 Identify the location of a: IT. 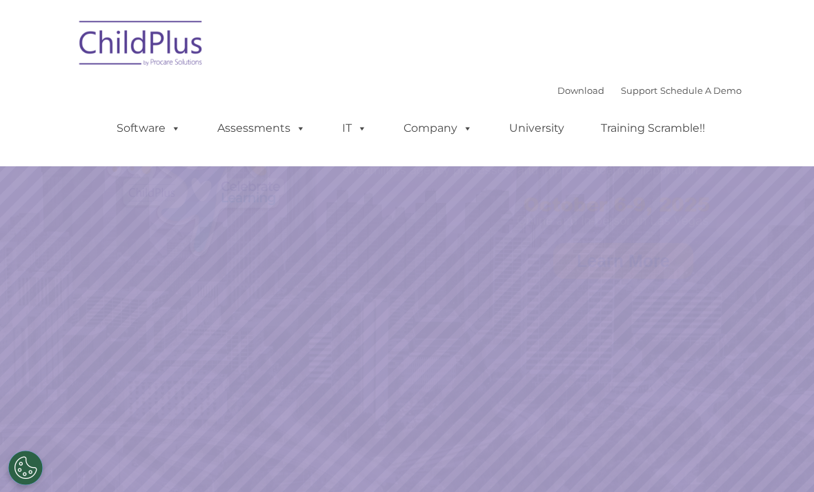
(355, 128).